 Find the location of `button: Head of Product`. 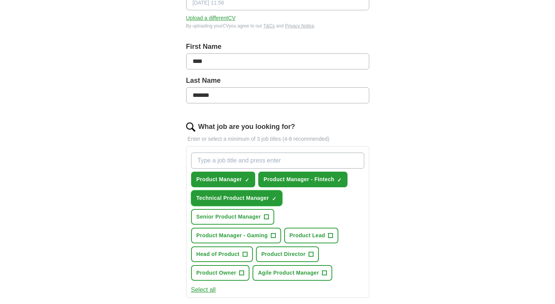

button: Head of Product is located at coordinates (222, 254).